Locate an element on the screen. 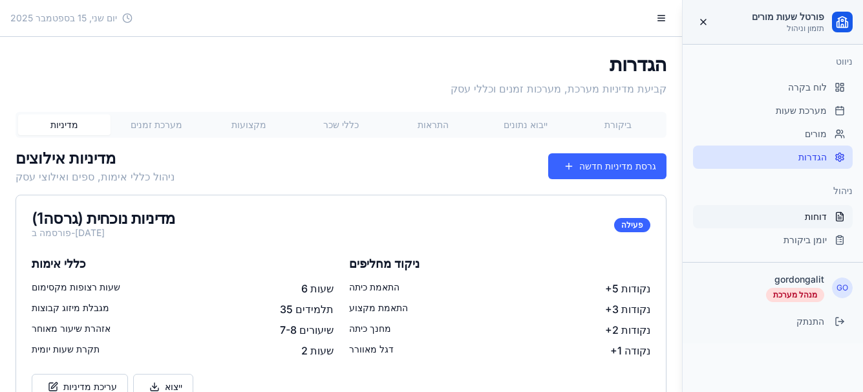 This screenshot has height=392, width=863. h3: ניקוד מחליפים is located at coordinates (500, 264).